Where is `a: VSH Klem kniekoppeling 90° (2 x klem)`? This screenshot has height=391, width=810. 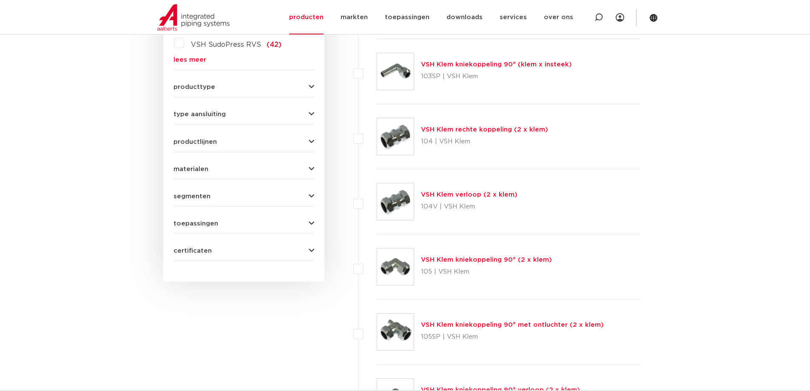
a: VSH Klem kniekoppeling 90° (2 x klem) is located at coordinates (486, 259).